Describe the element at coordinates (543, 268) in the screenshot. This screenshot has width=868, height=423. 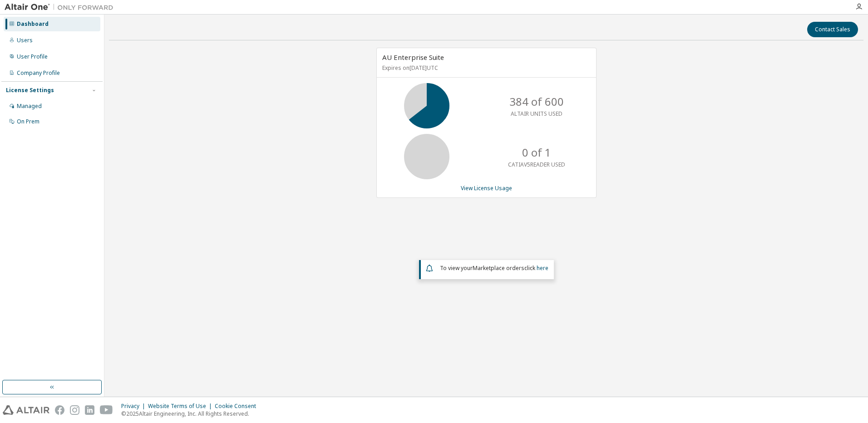
I see `a: here` at that location.